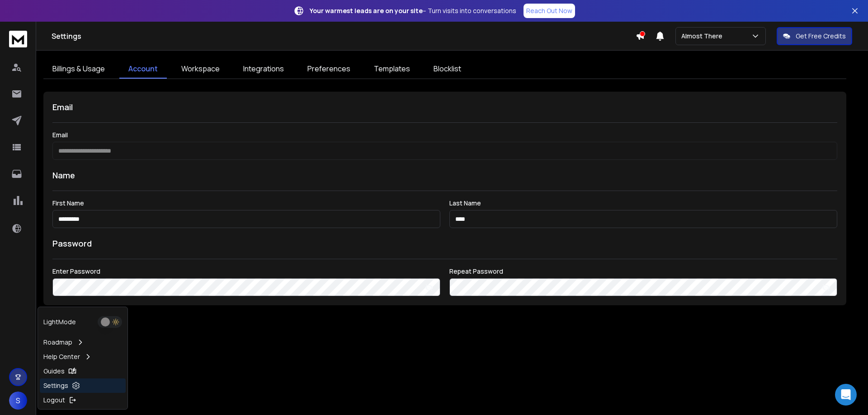 The width and height of the screenshot is (868, 415). I want to click on a: Roadmap, so click(82, 343).